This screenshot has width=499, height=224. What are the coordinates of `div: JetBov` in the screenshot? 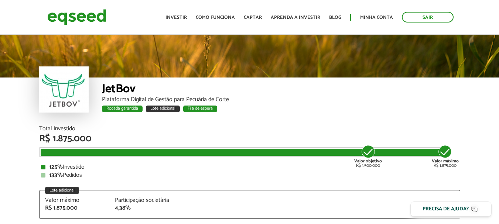 It's located at (281, 90).